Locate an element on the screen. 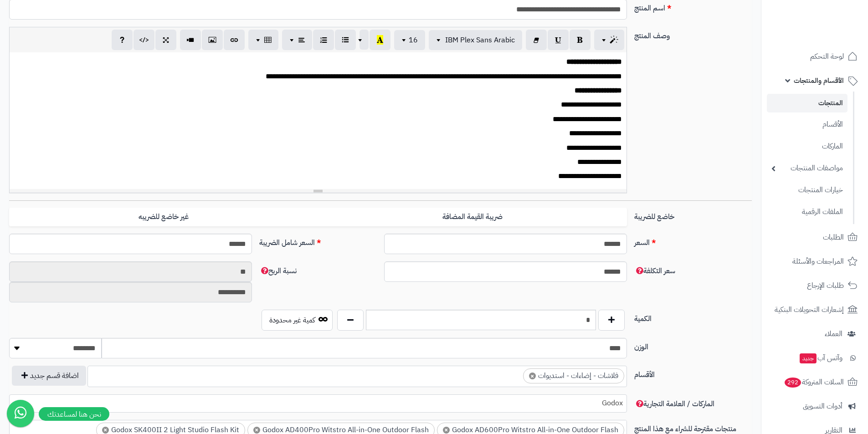 The height and width of the screenshot is (434, 868). a: المراجعات والأسئلة is located at coordinates (815, 261).